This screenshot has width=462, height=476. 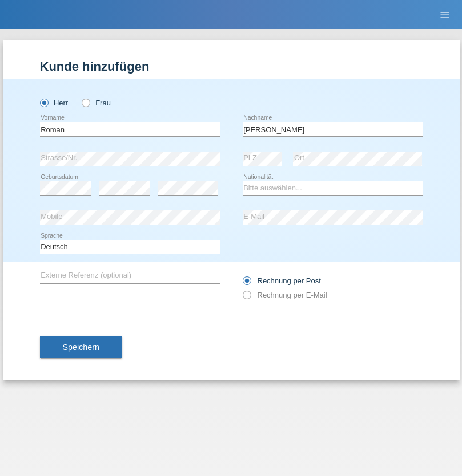 What do you see at coordinates (81, 348) in the screenshot?
I see `span: Speichern` at bounding box center [81, 348].